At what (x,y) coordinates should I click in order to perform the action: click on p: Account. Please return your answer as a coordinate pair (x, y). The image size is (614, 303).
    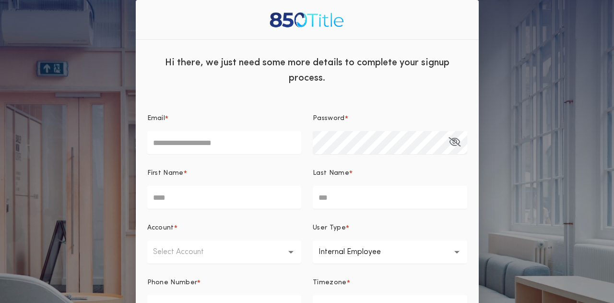
    Looking at the image, I should click on (161, 228).